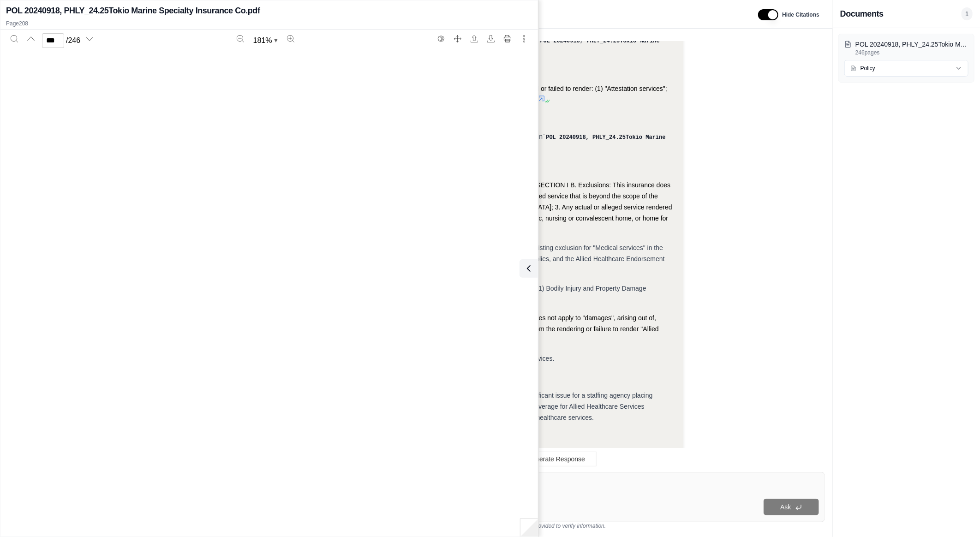  What do you see at coordinates (53, 41) in the screenshot?
I see `input: Enter a page number` at bounding box center [53, 41].